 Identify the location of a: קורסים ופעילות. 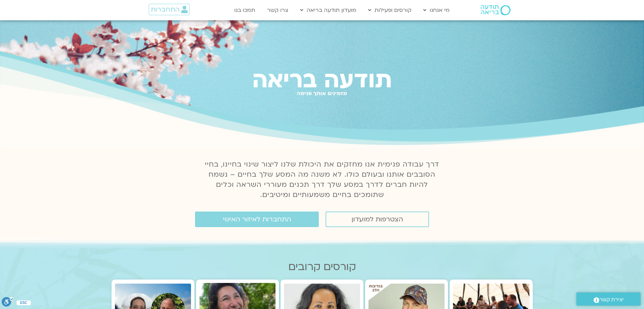
(390, 10).